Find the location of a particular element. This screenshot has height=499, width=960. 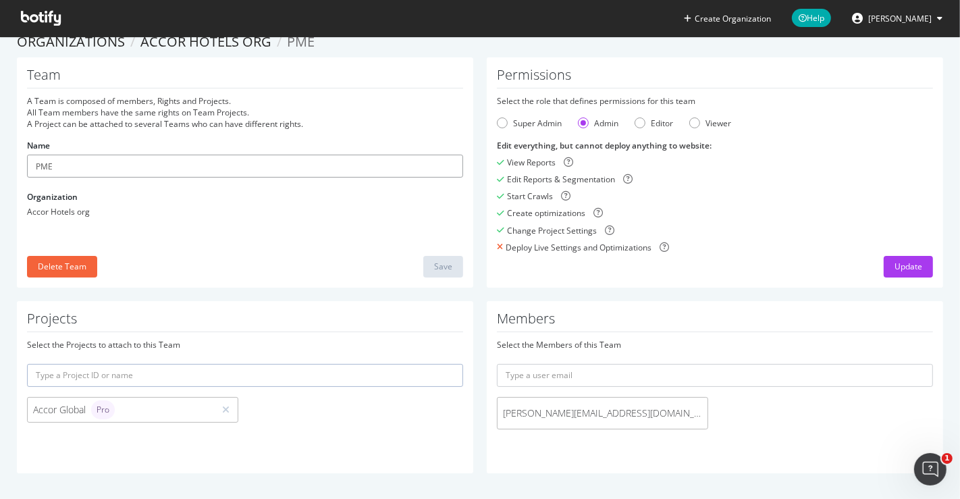

div: Update is located at coordinates (908, 266).